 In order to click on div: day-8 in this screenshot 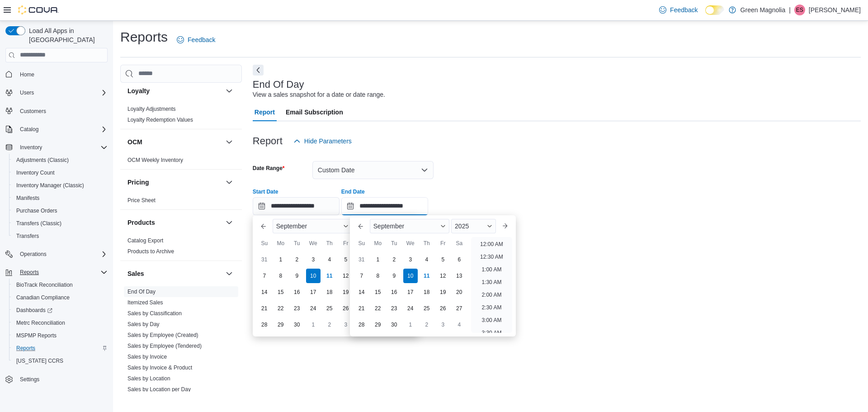, I will do `click(378, 276)`.